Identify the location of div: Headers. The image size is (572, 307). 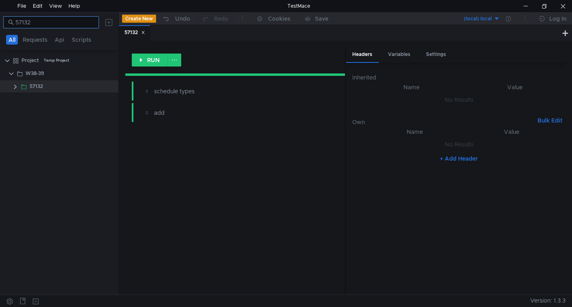
(362, 55).